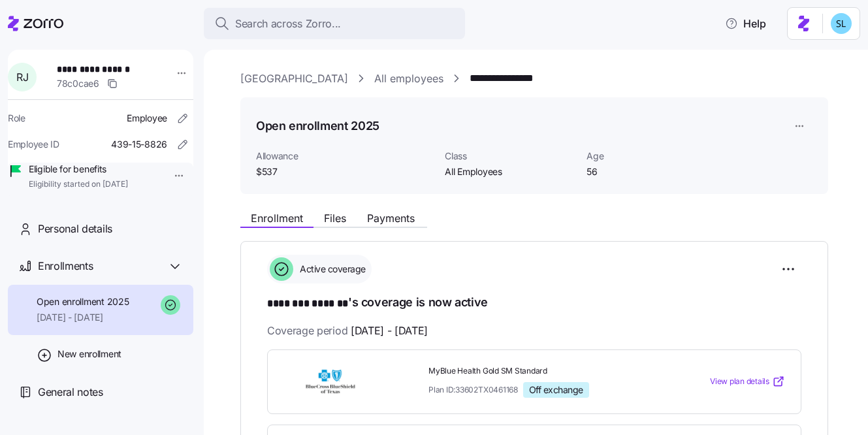 This screenshot has height=435, width=868. Describe the element at coordinates (510, 172) in the screenshot. I see `span: All Employees` at that location.